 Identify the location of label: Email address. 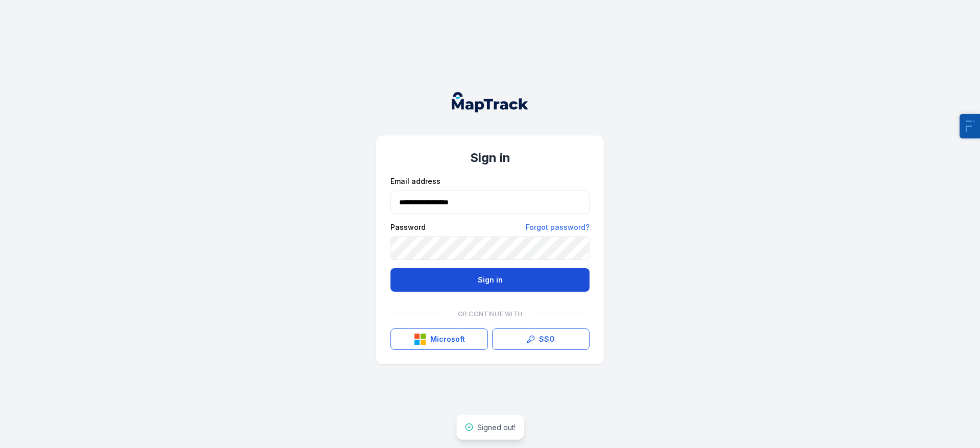
(415, 181).